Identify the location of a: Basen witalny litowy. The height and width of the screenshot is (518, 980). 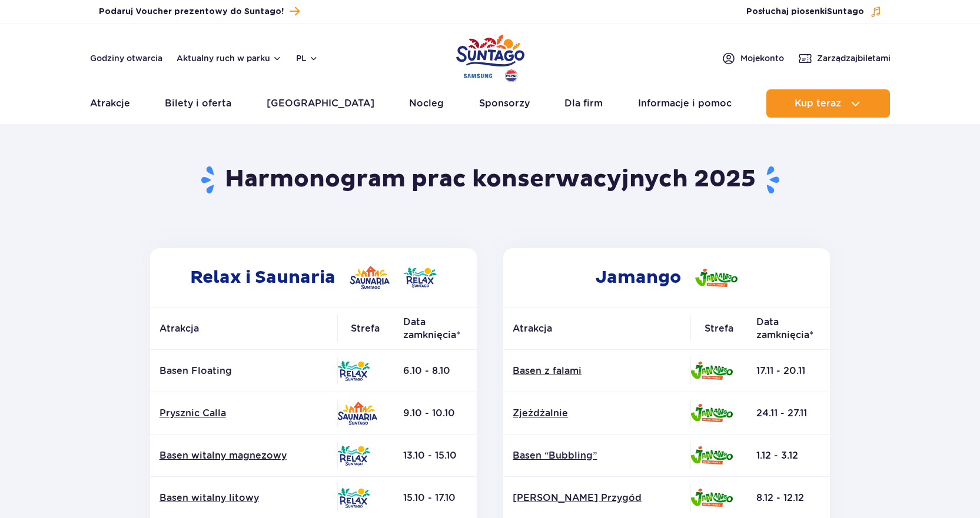
(244, 498).